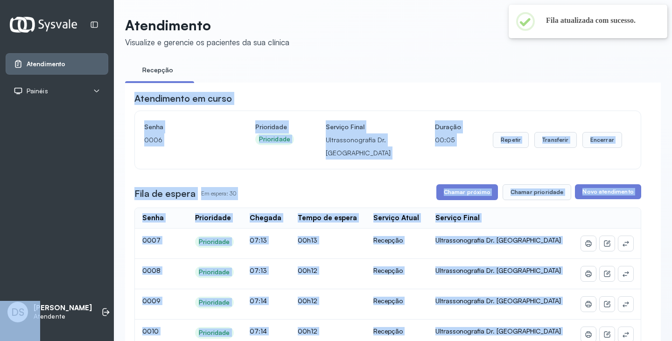 The width and height of the screenshot is (672, 341). What do you see at coordinates (448, 140) in the screenshot?
I see `p: 00:05` at bounding box center [448, 140].